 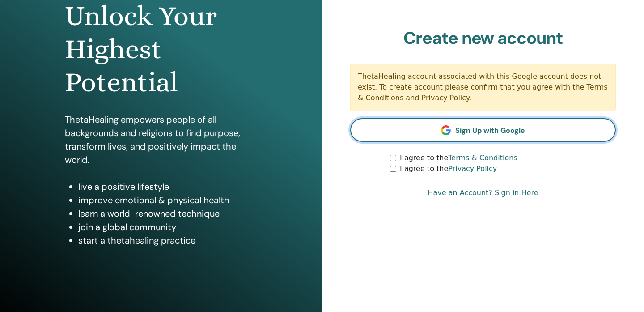 I want to click on li: improve emotional & physical health, so click(x=168, y=200).